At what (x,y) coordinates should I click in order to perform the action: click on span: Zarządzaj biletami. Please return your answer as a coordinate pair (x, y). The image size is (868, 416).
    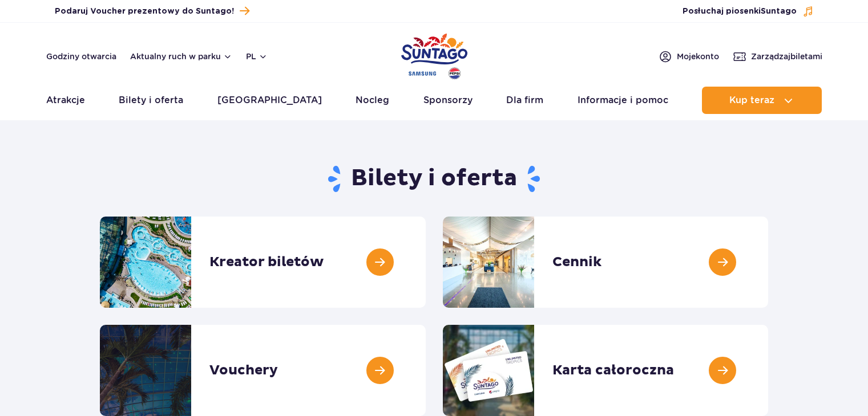
    Looking at the image, I should click on (786, 57).